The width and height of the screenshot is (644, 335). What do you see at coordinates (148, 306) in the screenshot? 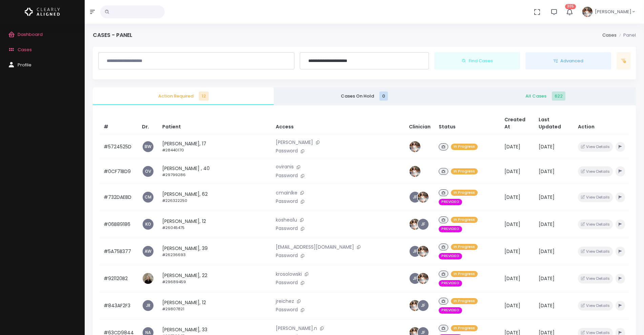
I see `a: JR` at bounding box center [148, 306].